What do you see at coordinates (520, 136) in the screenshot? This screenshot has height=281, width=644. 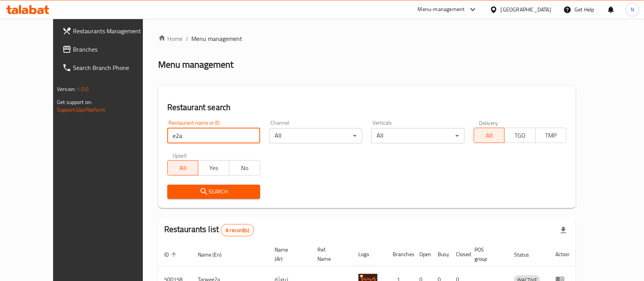 I see `button: TGO` at bounding box center [520, 136].